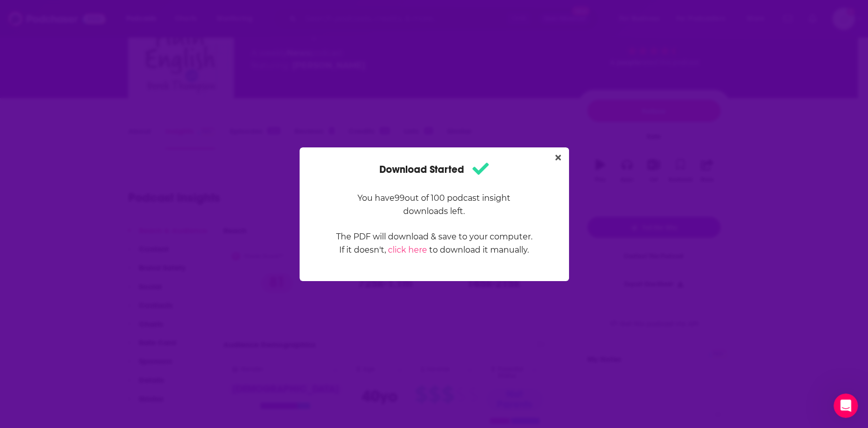 The width and height of the screenshot is (868, 428). I want to click on p: You have 99 out of 100 podcast insight downloads left., so click(434, 205).